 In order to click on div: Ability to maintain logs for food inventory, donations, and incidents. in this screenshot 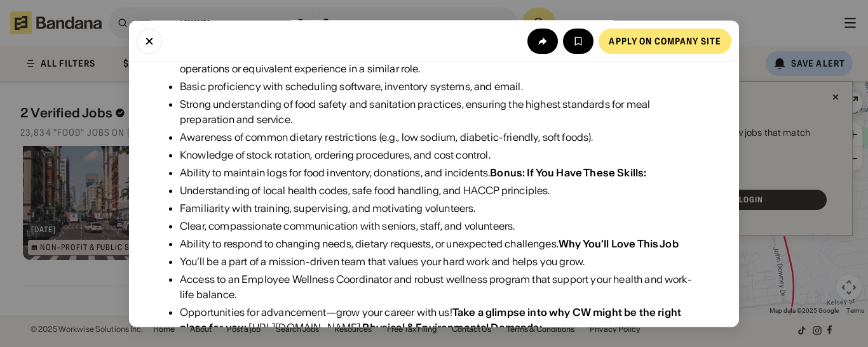, I will do `click(439, 173)`.